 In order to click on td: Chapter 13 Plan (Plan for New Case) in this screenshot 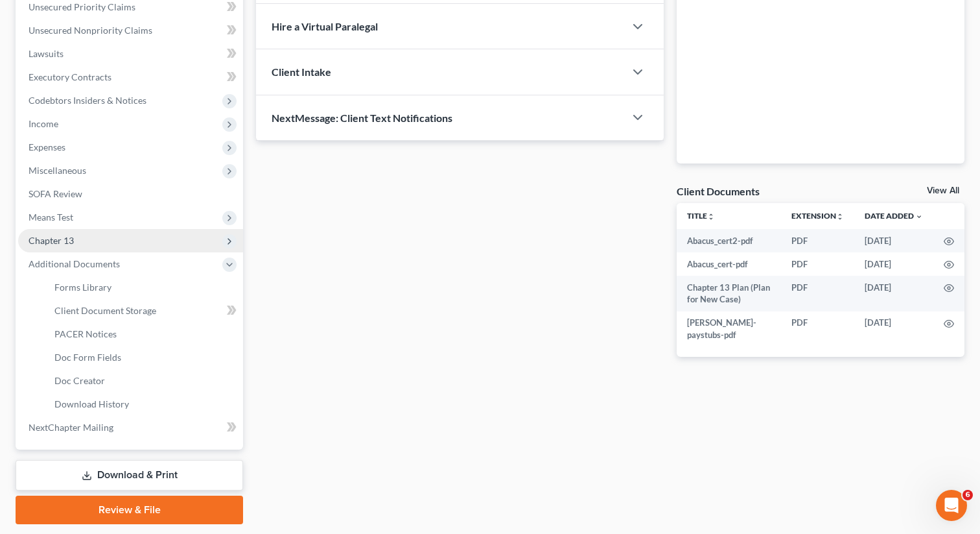, I will do `click(729, 293)`.